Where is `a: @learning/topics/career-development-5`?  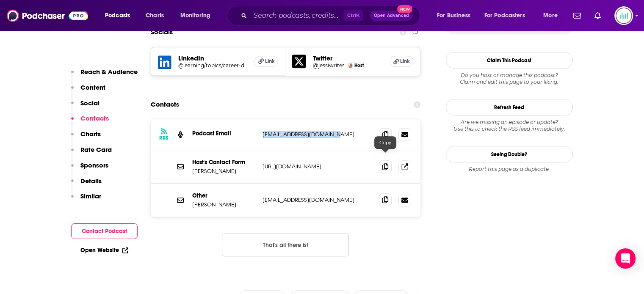 a: @learning/topics/career-development-5 is located at coordinates (213, 65).